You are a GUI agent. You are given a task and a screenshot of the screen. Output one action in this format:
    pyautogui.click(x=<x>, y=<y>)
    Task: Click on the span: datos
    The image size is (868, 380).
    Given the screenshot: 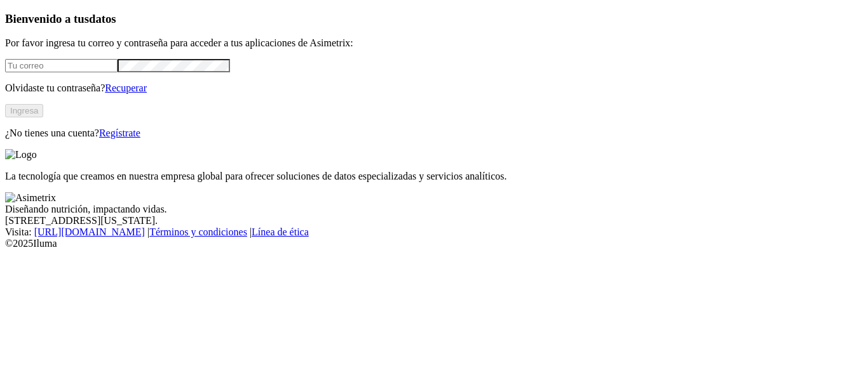 What is the action you would take?
    pyautogui.click(x=102, y=19)
    